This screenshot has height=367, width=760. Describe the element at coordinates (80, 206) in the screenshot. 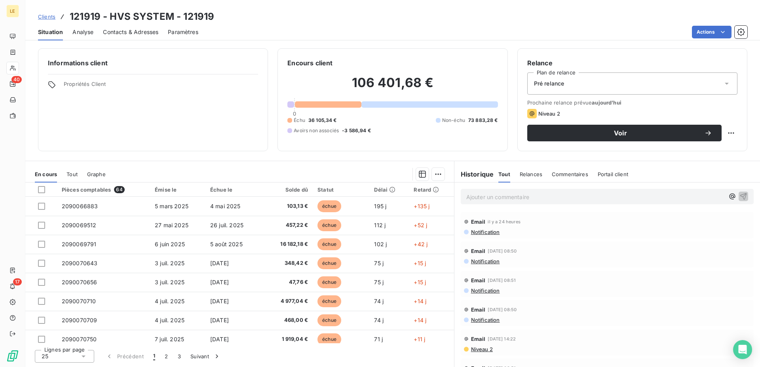

I see `span: 2090066883` at that location.